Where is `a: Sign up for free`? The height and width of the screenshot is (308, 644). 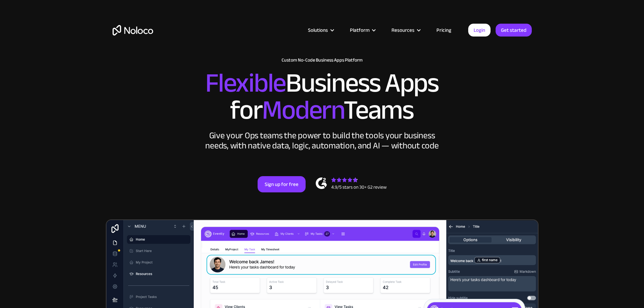
a: Sign up for free is located at coordinates (281, 184).